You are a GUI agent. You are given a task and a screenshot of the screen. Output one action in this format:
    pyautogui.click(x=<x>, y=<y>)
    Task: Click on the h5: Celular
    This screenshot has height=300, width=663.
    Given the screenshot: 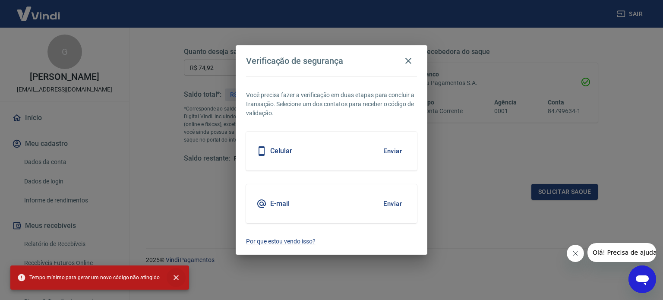 What is the action you would take?
    pyautogui.click(x=281, y=151)
    